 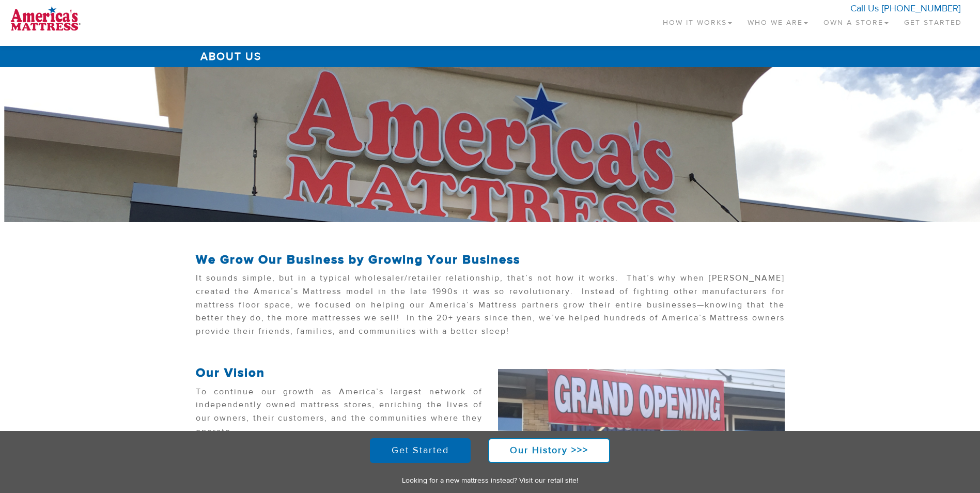 What do you see at coordinates (339, 373) in the screenshot?
I see `h2: Our Vision` at bounding box center [339, 373].